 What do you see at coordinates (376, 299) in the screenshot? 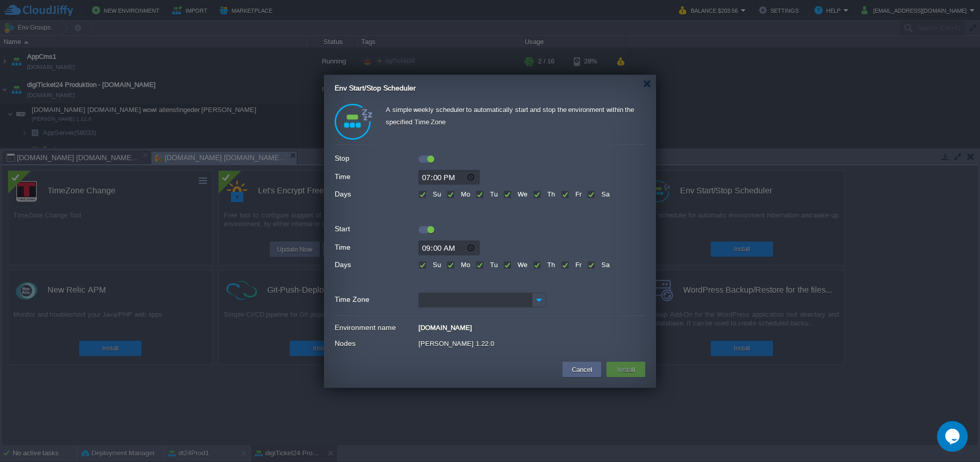
I see `label: Time Zone` at bounding box center [376, 299].